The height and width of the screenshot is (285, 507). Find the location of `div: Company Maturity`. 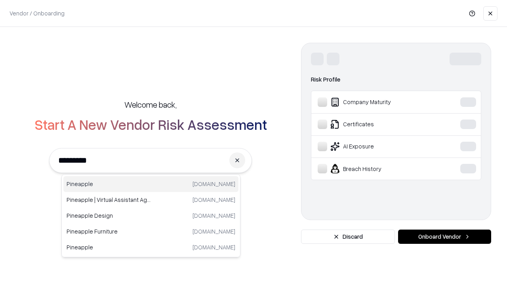

div: Company Maturity is located at coordinates (377, 102).